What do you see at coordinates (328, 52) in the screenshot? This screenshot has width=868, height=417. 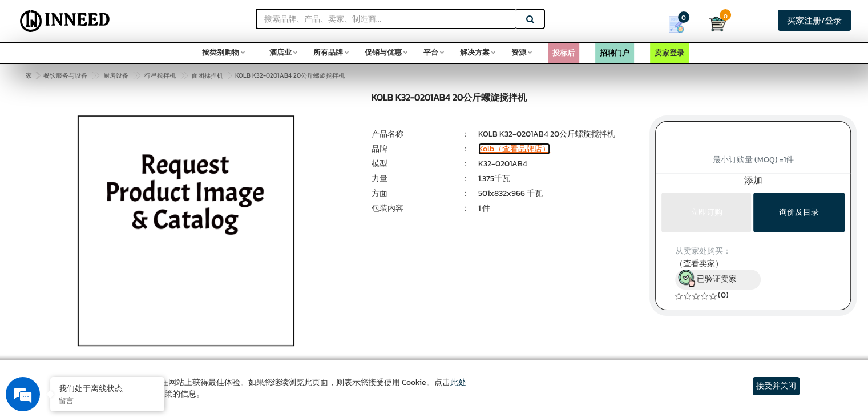 I see `font: 所有品牌` at bounding box center [328, 52].